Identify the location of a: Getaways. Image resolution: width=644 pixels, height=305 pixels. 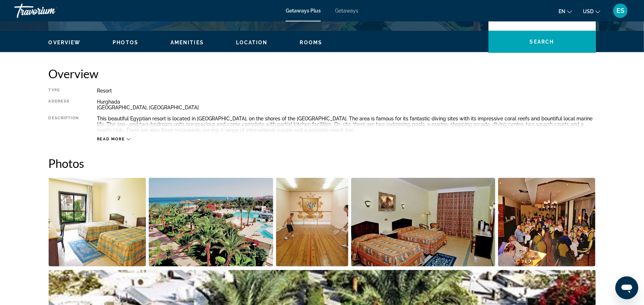
(346, 11).